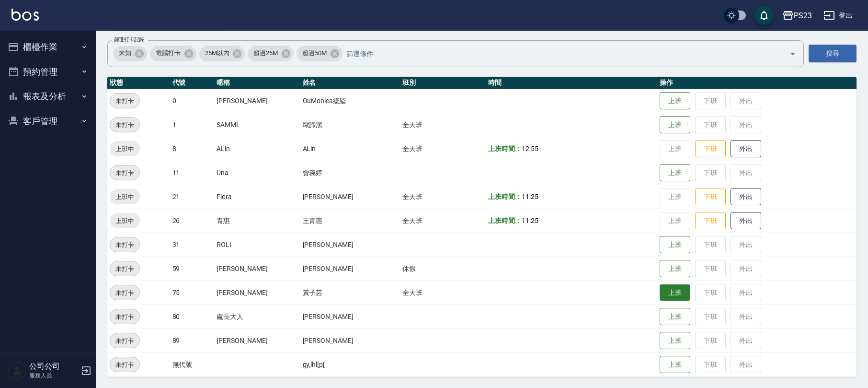  What do you see at coordinates (54, 366) in the screenshot?
I see `h5: 公司公司` at bounding box center [54, 366].